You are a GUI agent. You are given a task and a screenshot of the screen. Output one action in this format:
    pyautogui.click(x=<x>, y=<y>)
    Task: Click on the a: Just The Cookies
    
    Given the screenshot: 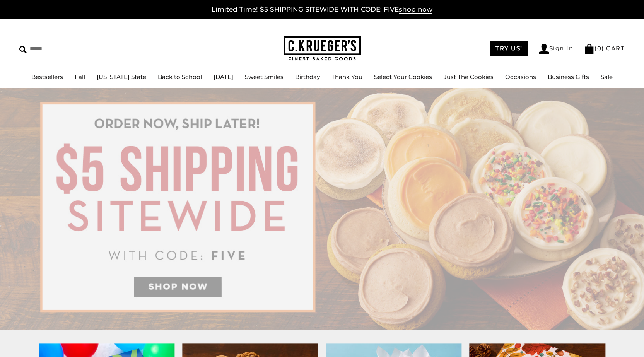 What is the action you would take?
    pyautogui.click(x=469, y=77)
    